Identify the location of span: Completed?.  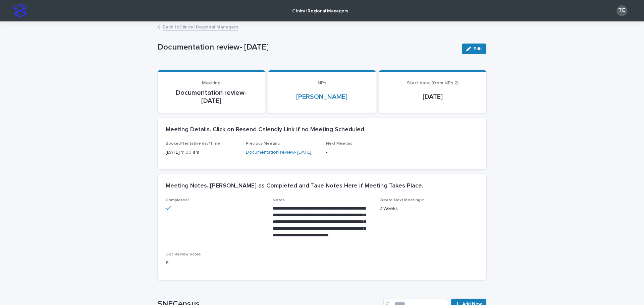
(177, 201).